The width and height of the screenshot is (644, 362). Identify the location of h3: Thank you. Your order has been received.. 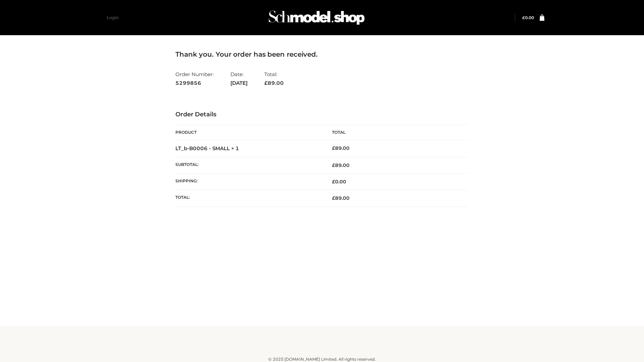
(322, 54).